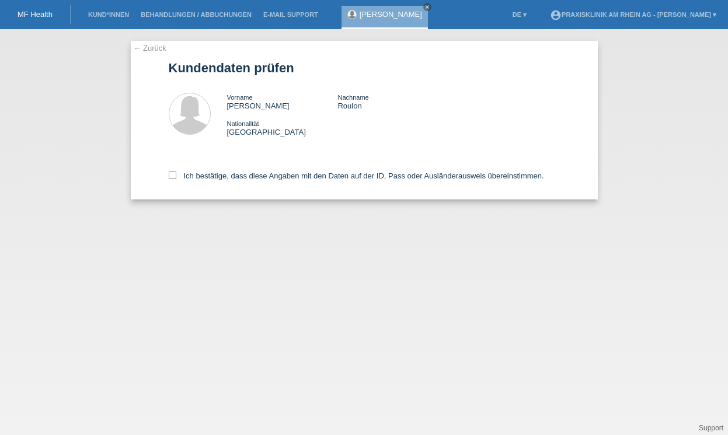 The height and width of the screenshot is (435, 728). What do you see at coordinates (150, 48) in the screenshot?
I see `a: ← Zurück` at bounding box center [150, 48].